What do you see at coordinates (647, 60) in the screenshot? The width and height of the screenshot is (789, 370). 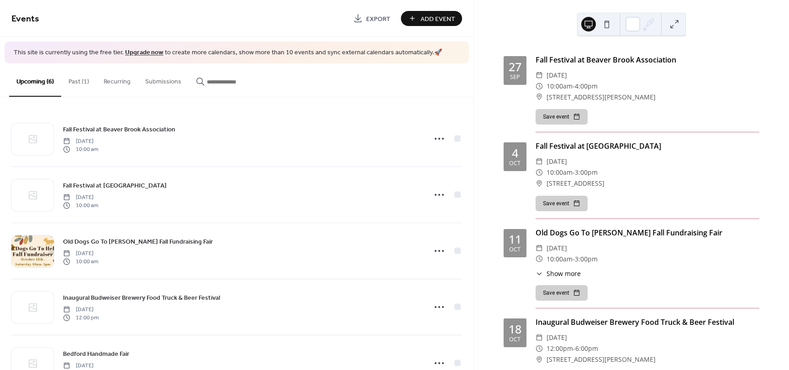 I see `div: Fall Festival at Beaver Brook Association` at bounding box center [647, 60].